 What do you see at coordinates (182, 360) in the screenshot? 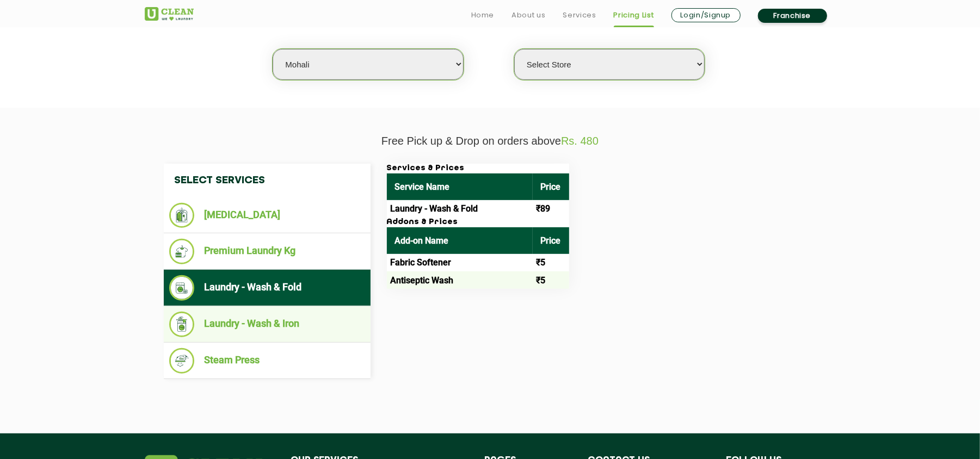
I see `img: Steam Press` at bounding box center [182, 360].